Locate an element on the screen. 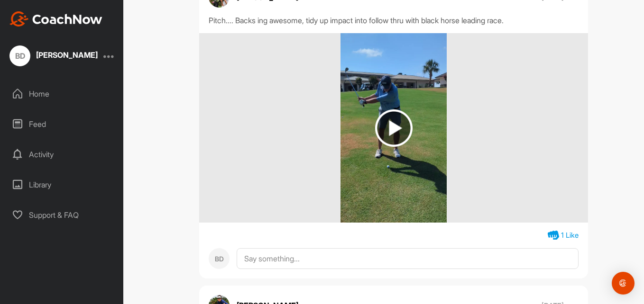  div: 1 Like is located at coordinates (570, 235).